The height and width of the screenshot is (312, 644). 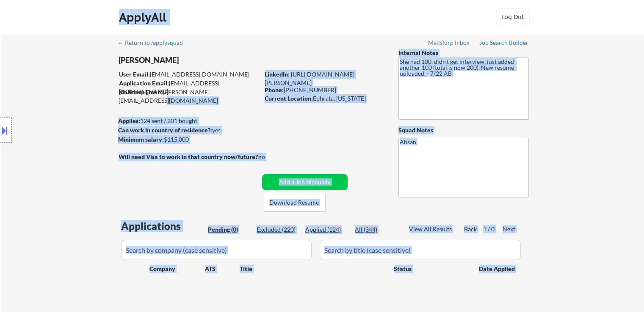 What do you see at coordinates (503, 44) in the screenshot?
I see `a: Job Search Builder` at bounding box center [503, 44].